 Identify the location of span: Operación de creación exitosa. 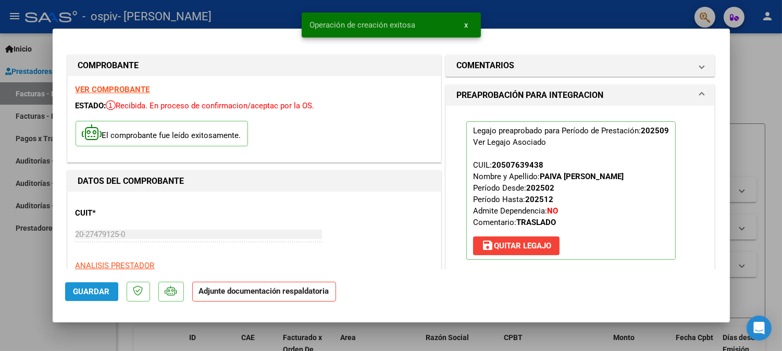
(363, 25).